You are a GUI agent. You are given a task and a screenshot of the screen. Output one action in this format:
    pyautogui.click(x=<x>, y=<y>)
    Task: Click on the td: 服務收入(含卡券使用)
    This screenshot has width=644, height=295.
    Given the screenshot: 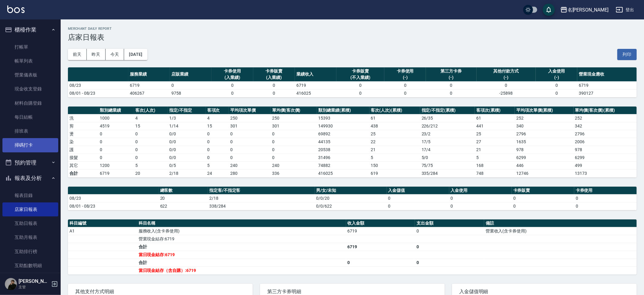 What is the action you would take?
    pyautogui.click(x=242, y=231)
    